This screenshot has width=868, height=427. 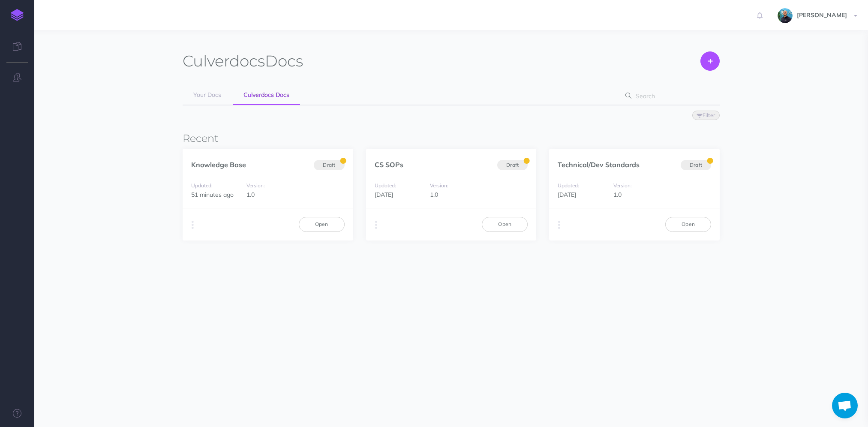 What do you see at coordinates (243, 61) in the screenshot?
I see `h1: Docs` at bounding box center [243, 61].